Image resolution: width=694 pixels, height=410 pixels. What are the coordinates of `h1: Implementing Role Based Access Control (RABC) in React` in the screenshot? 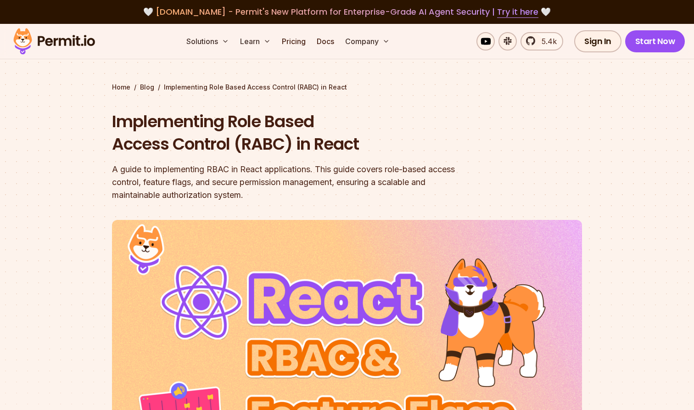 It's located at (288, 133).